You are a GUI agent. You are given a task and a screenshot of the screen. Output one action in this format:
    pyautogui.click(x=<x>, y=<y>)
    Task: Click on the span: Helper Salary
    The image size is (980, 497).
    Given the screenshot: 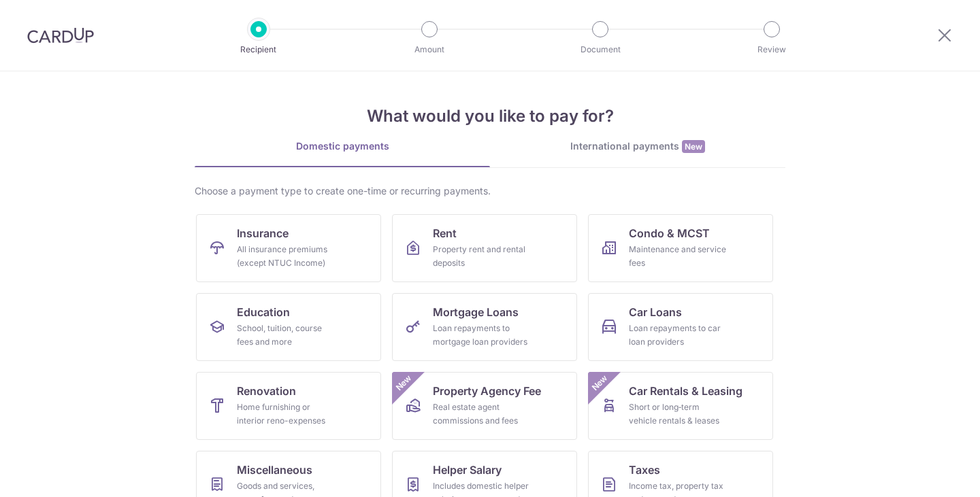 What is the action you would take?
    pyautogui.click(x=466, y=470)
    